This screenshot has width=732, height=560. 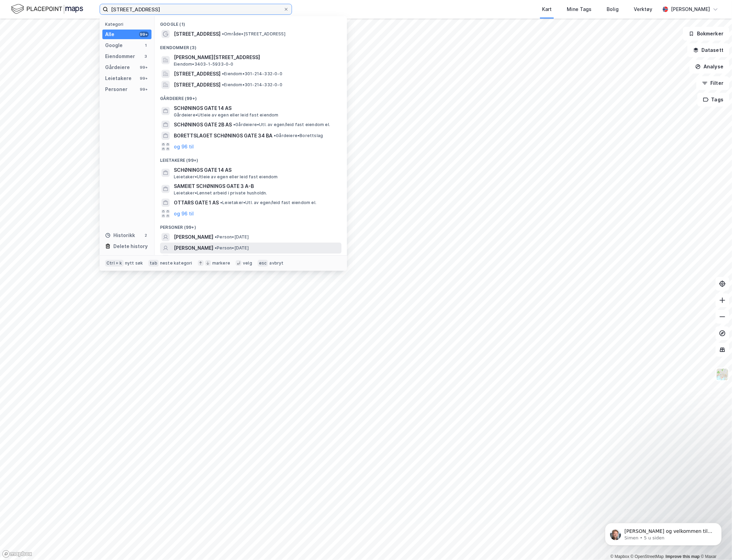 What do you see at coordinates (176, 263) in the screenshot?
I see `div: neste kategori` at bounding box center [176, 263].